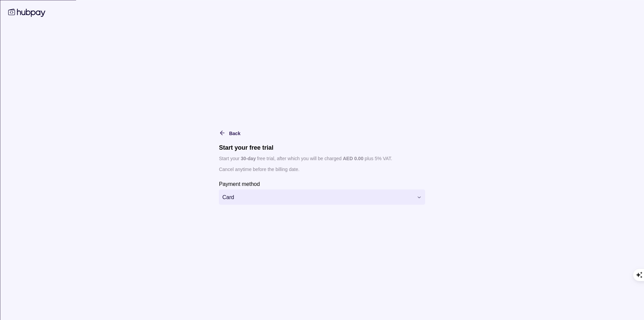 The width and height of the screenshot is (644, 320). I want to click on h1: Start your free trial, so click(322, 147).